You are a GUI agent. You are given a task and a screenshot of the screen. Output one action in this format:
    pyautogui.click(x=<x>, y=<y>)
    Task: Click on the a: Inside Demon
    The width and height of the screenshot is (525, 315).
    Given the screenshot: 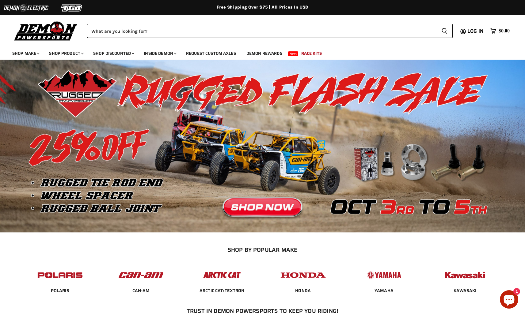 What is the action you would take?
    pyautogui.click(x=160, y=53)
    